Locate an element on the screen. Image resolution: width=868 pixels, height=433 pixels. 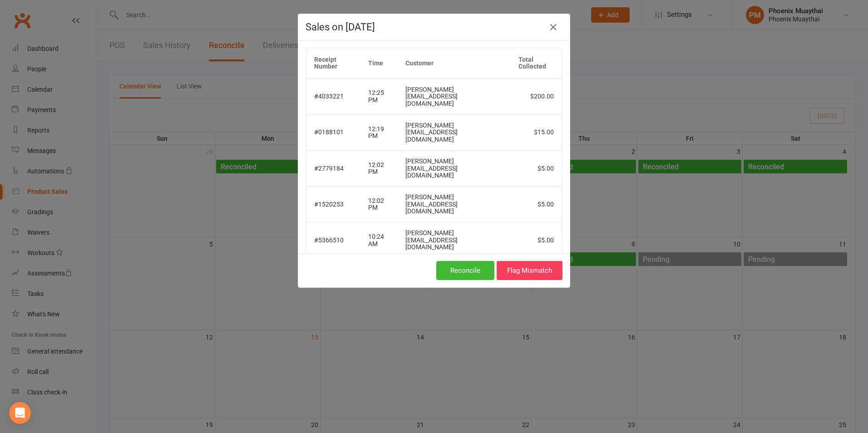
td: $200.00 is located at coordinates (536, 96).